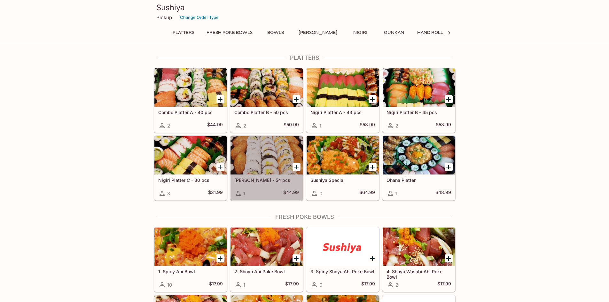  I want to click on a: Combo Platter A - 40 pcs2$44.99, so click(191, 100).